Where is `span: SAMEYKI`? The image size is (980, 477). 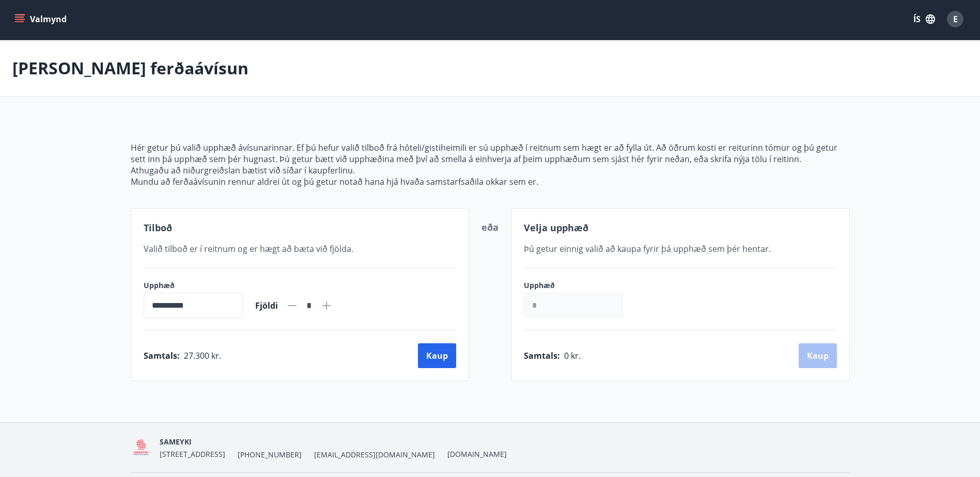
span: SAMEYKI is located at coordinates (175, 441).